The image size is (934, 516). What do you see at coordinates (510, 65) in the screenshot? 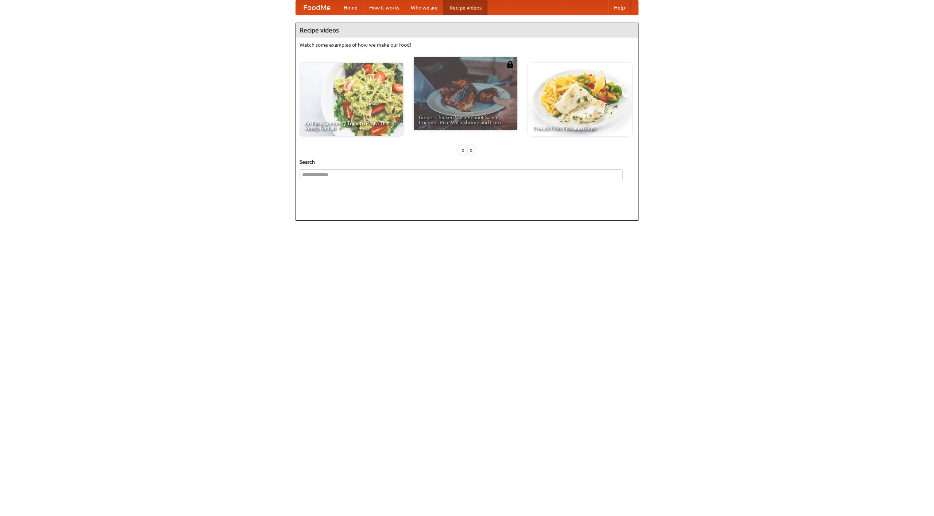
I see `img: 483408.png` at bounding box center [510, 65].